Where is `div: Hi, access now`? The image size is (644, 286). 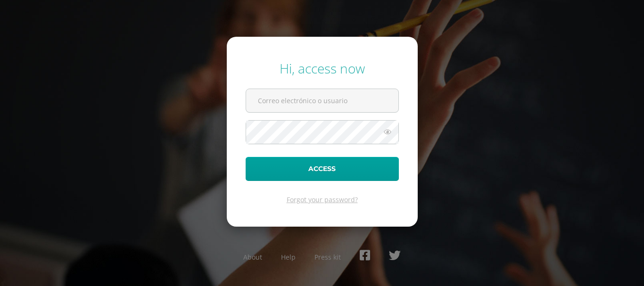 div: Hi, access now is located at coordinates (322, 68).